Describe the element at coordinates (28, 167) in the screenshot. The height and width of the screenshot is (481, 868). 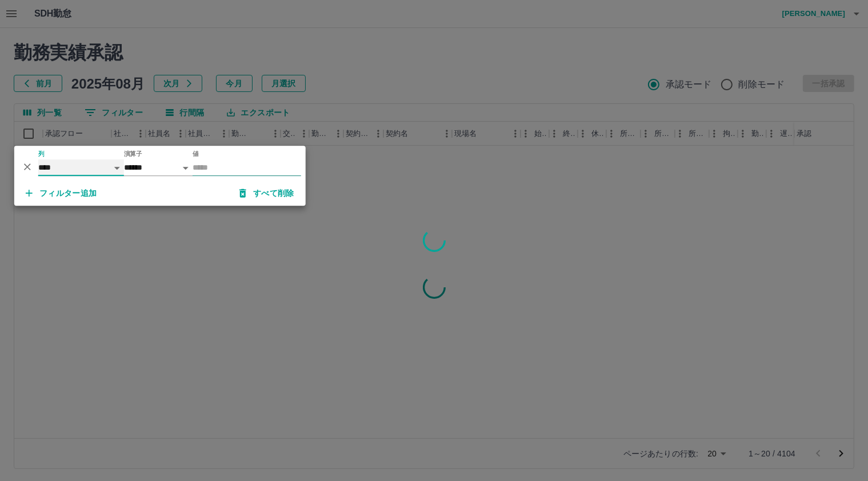
I see `button: 削除` at that location.